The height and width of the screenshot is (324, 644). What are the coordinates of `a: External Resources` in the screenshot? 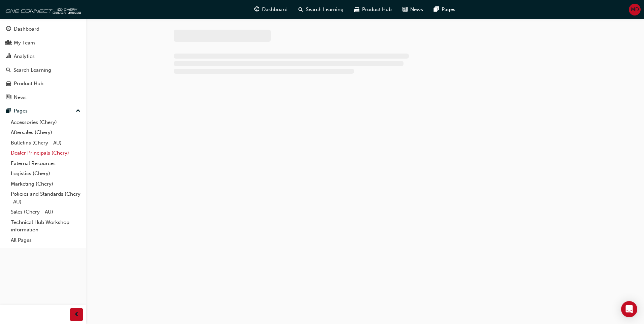 It's located at (45, 163).